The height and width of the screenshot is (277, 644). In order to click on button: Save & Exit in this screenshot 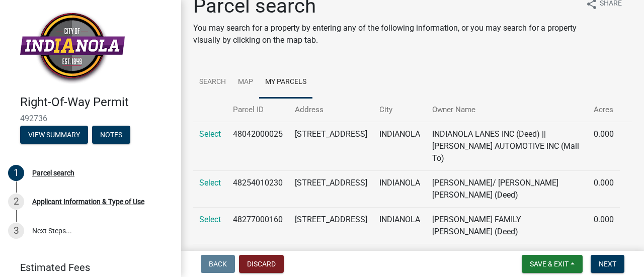, I will do `click(552, 264)`.